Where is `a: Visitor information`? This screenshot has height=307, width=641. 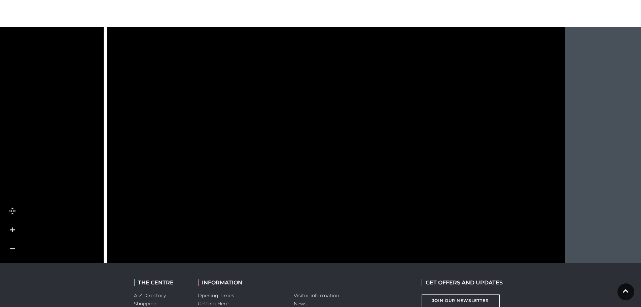 a: Visitor information is located at coordinates (317, 295).